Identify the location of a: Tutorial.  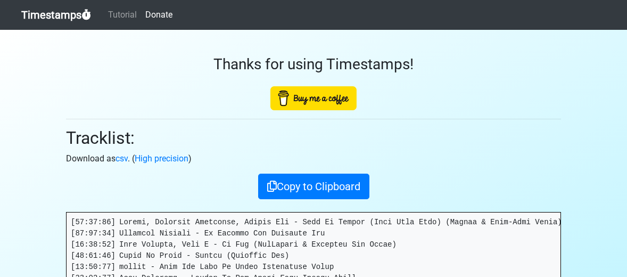
(122, 15).